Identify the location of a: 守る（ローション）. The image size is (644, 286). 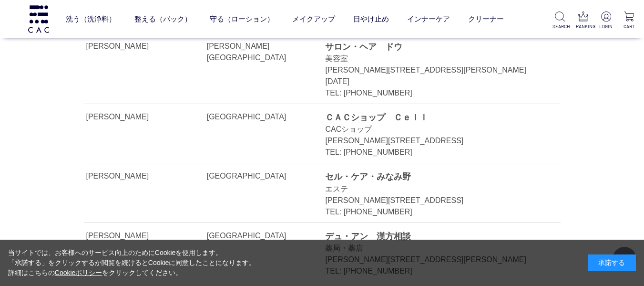
(241, 18).